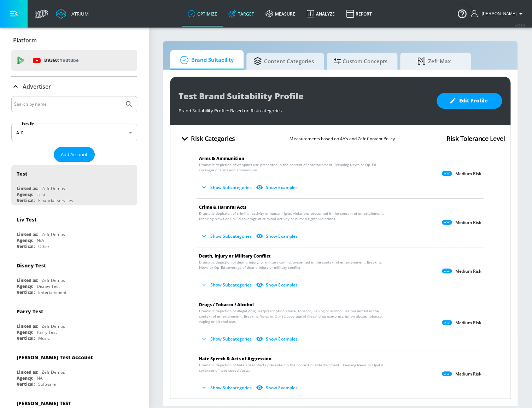  I want to click on h4: Risk Tolerance Level, so click(475, 138).